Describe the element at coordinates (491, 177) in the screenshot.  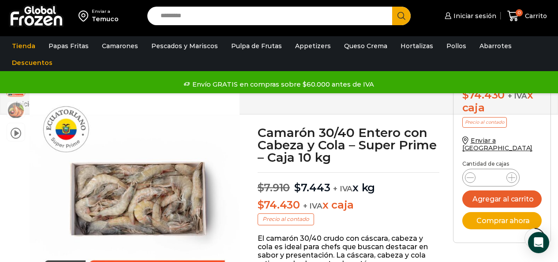
I see `input: Product quantity` at that location.